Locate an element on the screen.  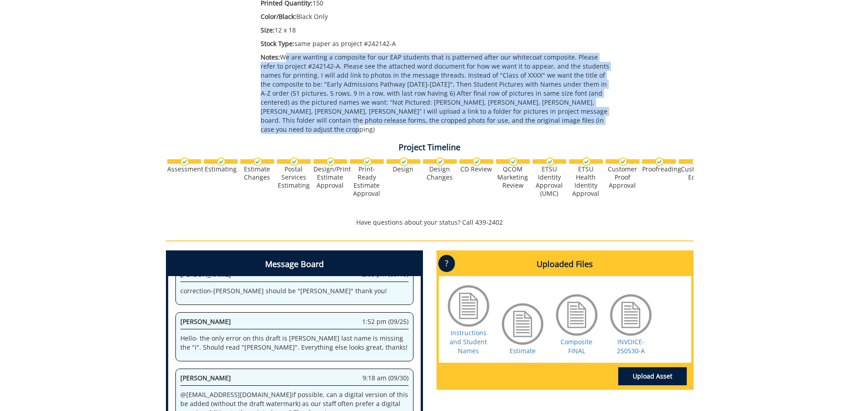
a: Instructions and Student Names is located at coordinates (468, 341).